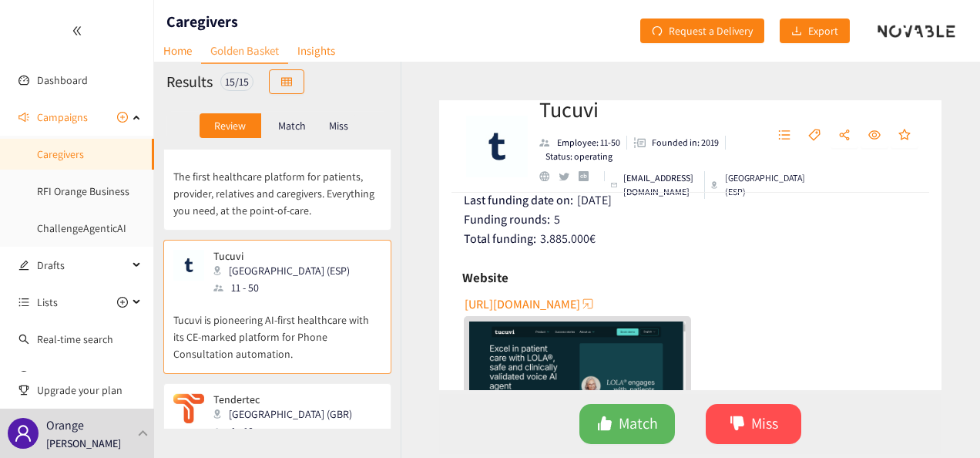 The width and height of the screenshot is (980, 458). I want to click on button: downloadExport, so click(814, 31).